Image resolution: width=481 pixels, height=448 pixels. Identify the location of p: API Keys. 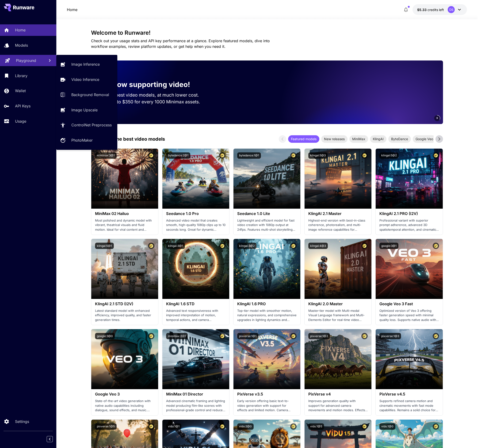
(23, 106).